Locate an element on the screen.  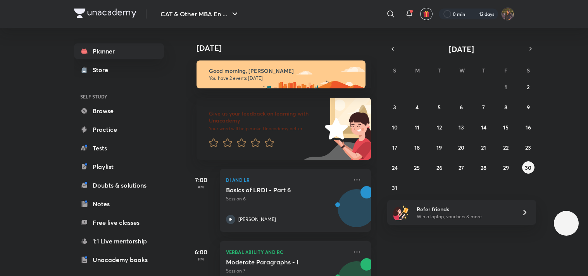
abbr: August 2, 2025 is located at coordinates (528, 87).